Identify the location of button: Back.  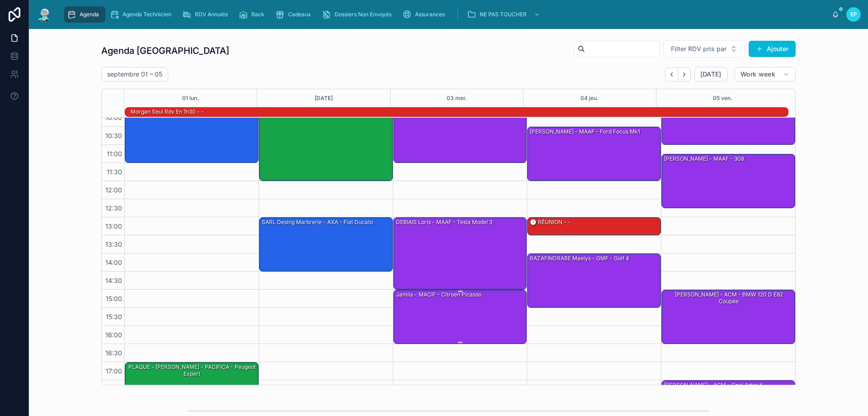
(671, 74).